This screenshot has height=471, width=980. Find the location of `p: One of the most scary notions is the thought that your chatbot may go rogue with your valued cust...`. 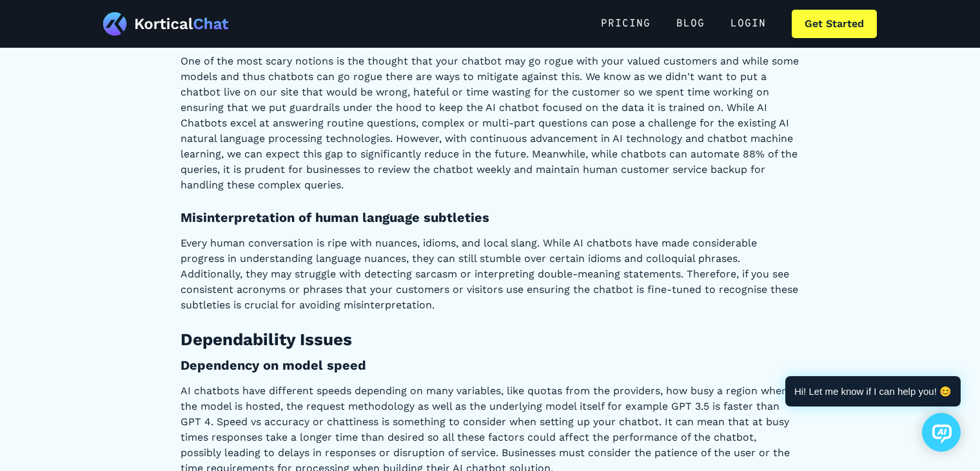

p: One of the most scary notions is the thought that your chatbot may go rogue with your valued cust... is located at coordinates (490, 123).